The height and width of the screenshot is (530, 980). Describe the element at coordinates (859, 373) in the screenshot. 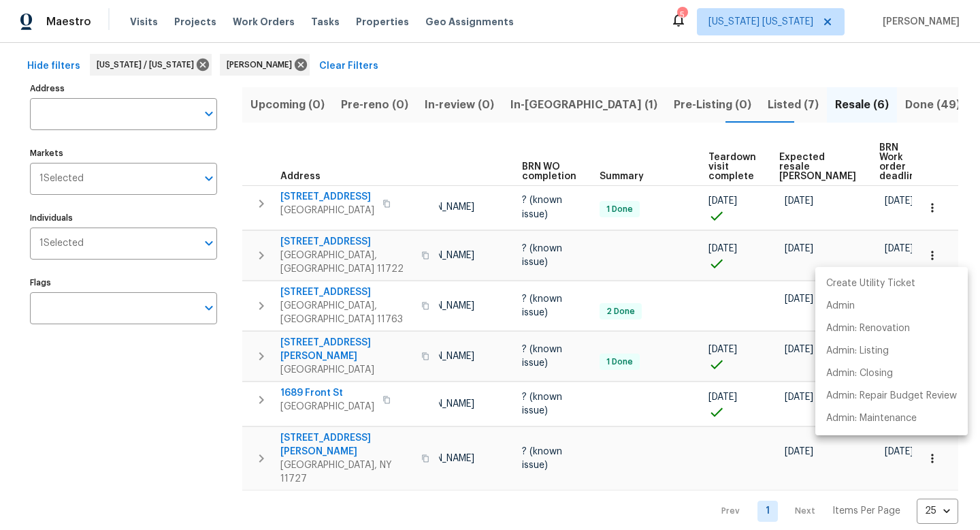

I see `p: Admin: Closing` at that location.